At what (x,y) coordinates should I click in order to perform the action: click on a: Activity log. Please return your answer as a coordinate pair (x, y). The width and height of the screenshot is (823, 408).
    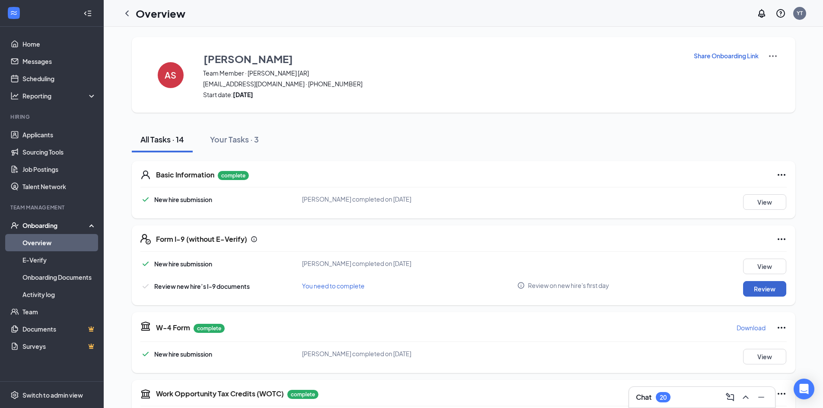
    Looking at the image, I should click on (59, 295).